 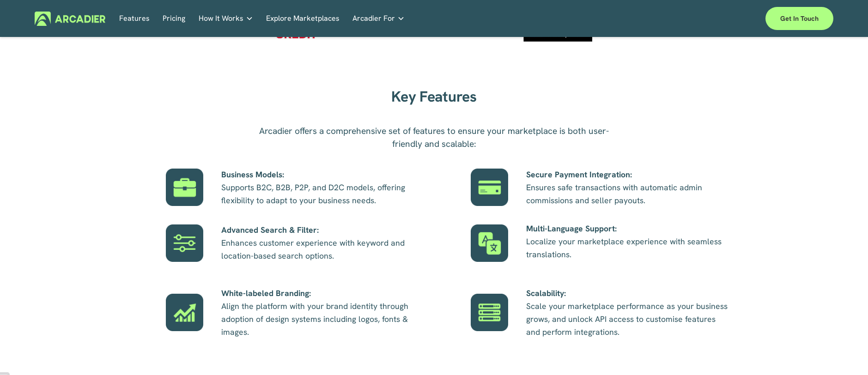 What do you see at coordinates (845, 353) in the screenshot?
I see `div: Chat-Widget` at bounding box center [845, 353].